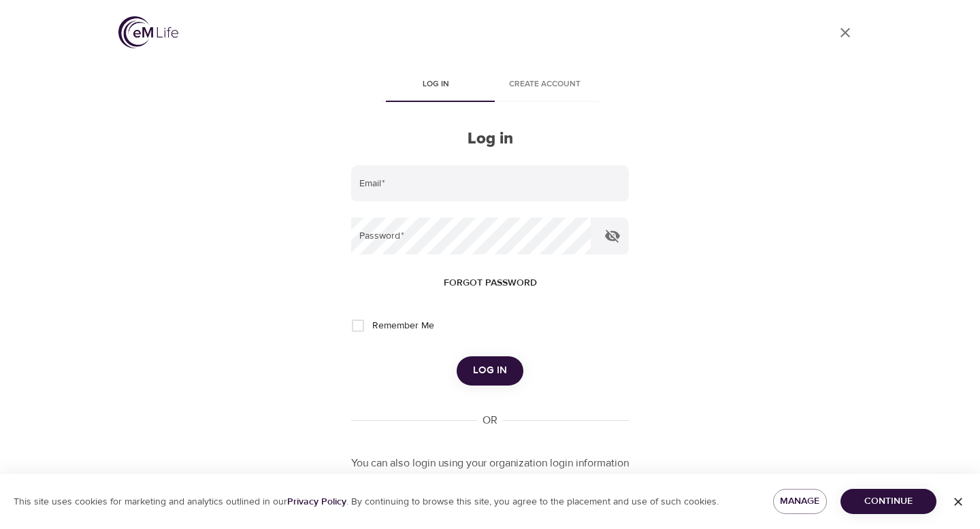  I want to click on button: Forgot password, so click(490, 283).